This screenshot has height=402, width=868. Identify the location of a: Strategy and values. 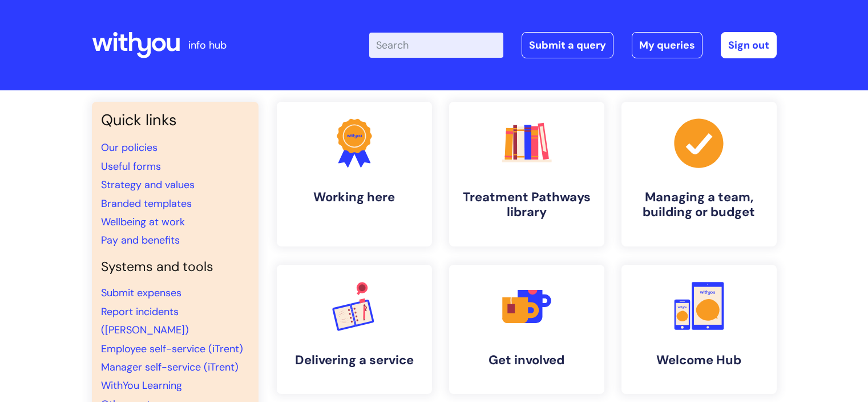
(148, 185).